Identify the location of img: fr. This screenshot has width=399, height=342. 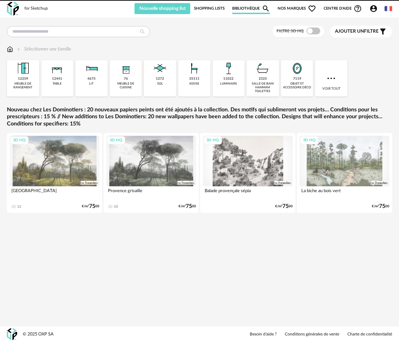
(388, 9).